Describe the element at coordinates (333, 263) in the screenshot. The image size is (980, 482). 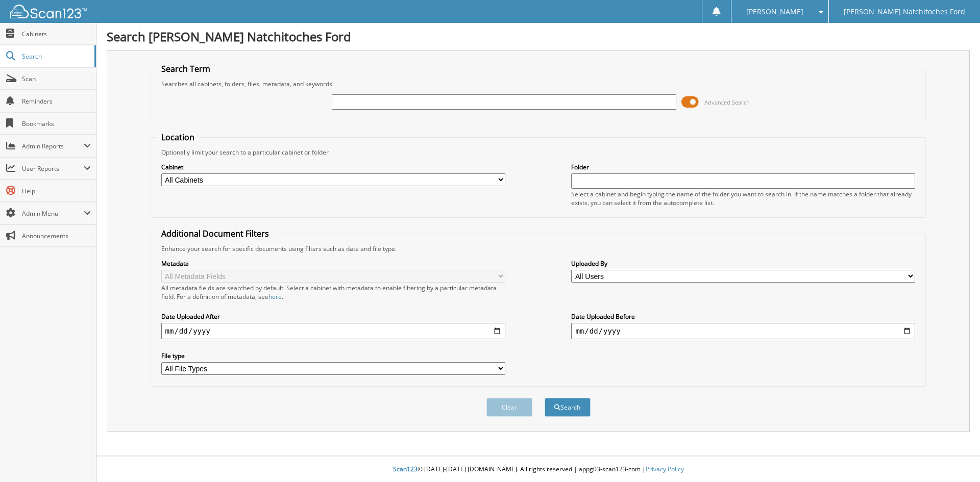
I see `label: Metadata` at that location.